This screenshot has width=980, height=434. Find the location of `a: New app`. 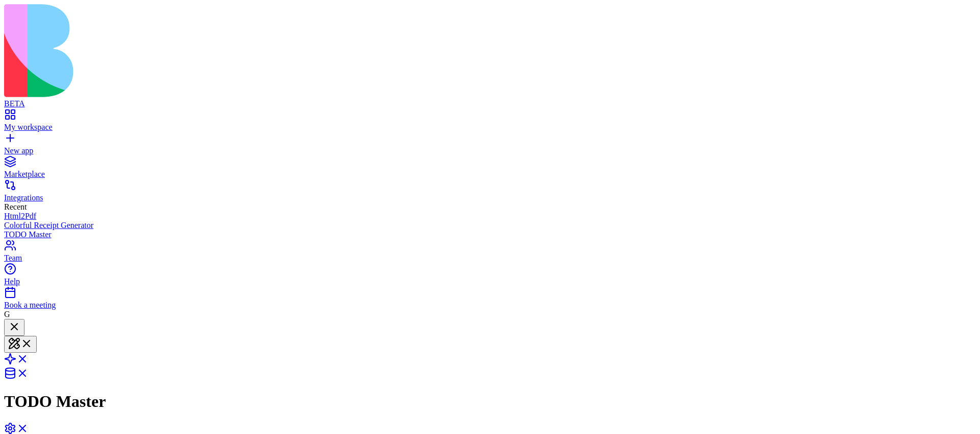

a: New app is located at coordinates (490, 146).